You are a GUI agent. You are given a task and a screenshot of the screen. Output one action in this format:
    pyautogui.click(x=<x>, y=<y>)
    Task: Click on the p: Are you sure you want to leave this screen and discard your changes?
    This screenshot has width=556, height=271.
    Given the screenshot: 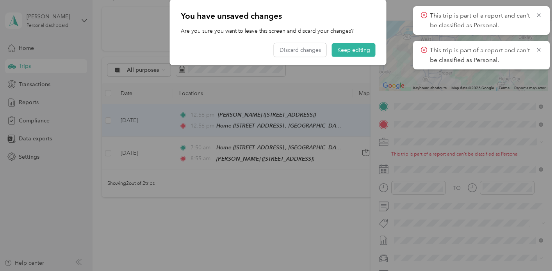 What is the action you would take?
    pyautogui.click(x=278, y=31)
    